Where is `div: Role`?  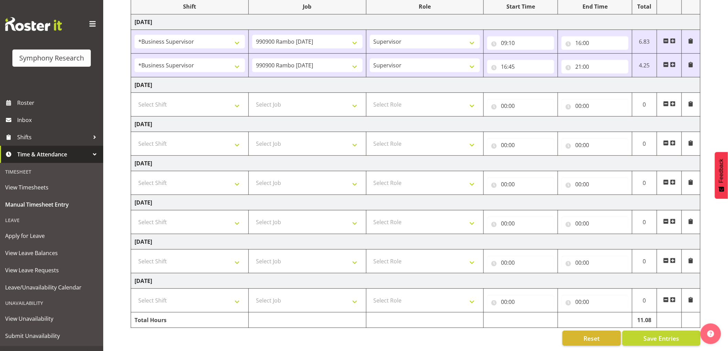
div: Role is located at coordinates (425, 7).